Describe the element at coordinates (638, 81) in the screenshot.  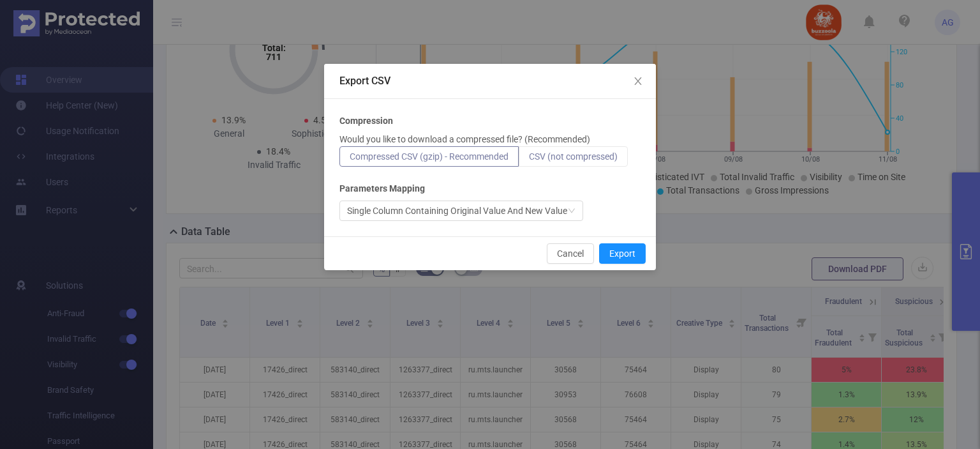
I see `i: icon: close` at that location.